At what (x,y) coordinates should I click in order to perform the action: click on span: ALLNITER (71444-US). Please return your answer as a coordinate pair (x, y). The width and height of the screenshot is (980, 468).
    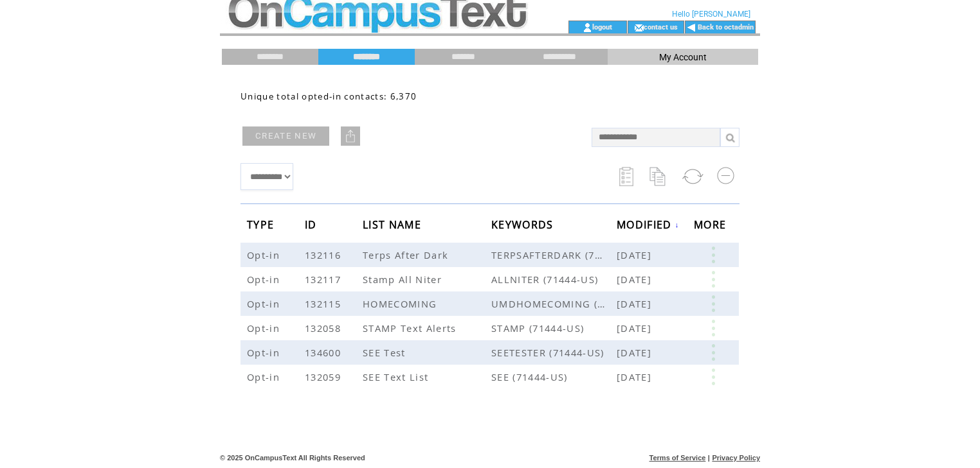
    Looking at the image, I should click on (554, 279).